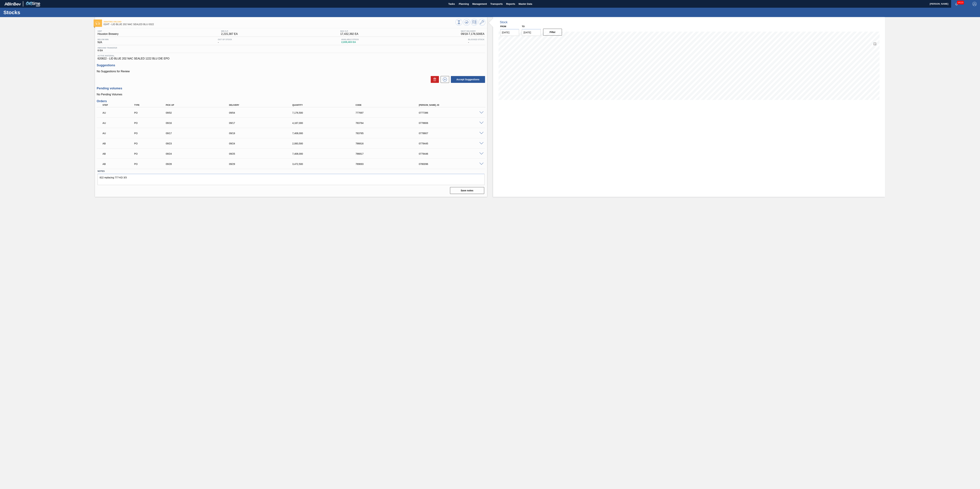 The width and height of the screenshot is (980, 489). Describe the element at coordinates (266, 113) in the screenshot. I see `div: 09/04/2025` at that location.